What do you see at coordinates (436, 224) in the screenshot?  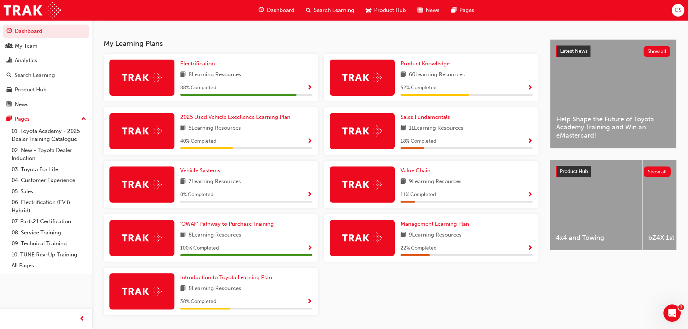 I see `a: Management Learning Plan` at bounding box center [436, 224].